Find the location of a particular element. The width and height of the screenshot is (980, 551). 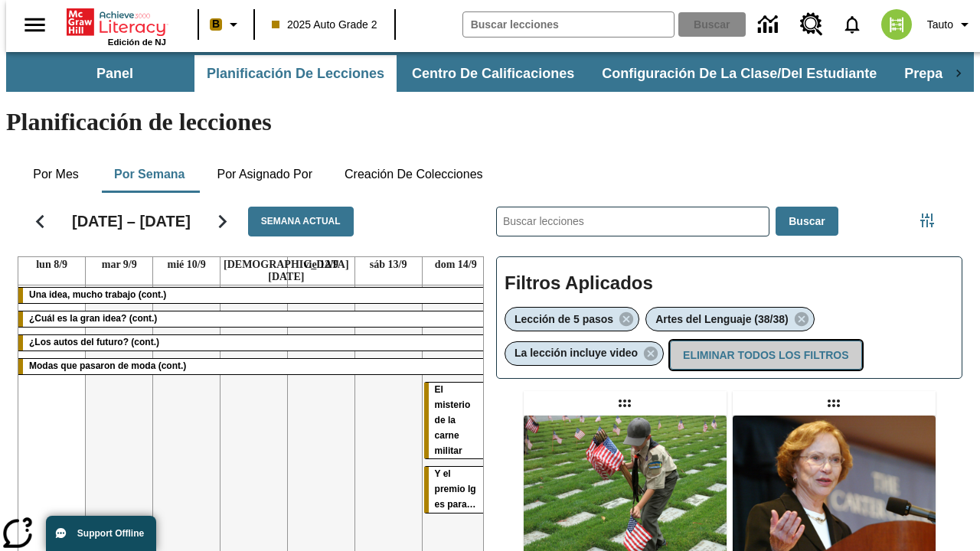

span: ¿Cuál es la gran idea? (cont.) is located at coordinates (93, 318).